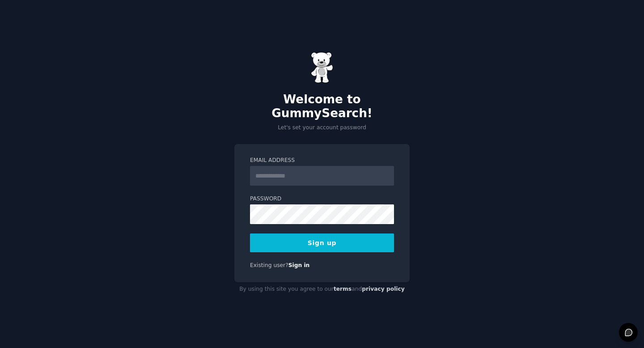  Describe the element at coordinates (322, 289) in the screenshot. I see `div: By using this site you agree to our and` at that location.